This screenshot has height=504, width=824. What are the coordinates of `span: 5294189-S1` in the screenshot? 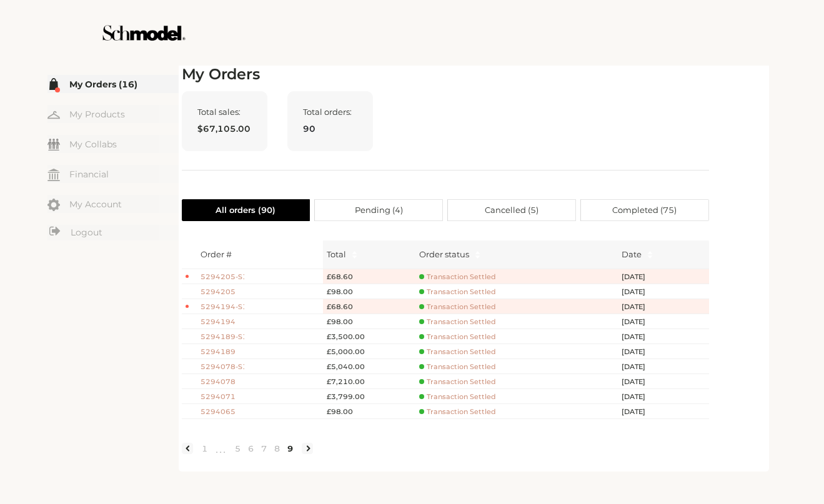 It's located at (222, 336).